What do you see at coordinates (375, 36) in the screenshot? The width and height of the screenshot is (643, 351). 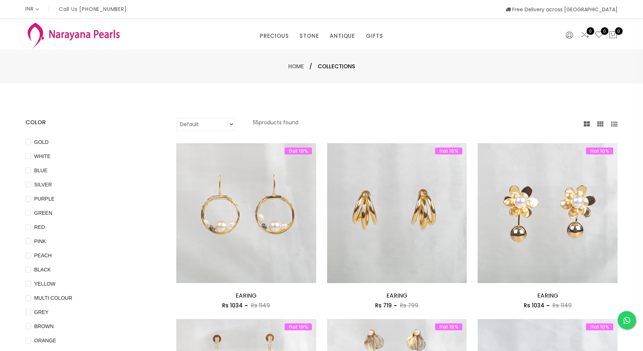 I see `a: GIFTS` at bounding box center [375, 36].